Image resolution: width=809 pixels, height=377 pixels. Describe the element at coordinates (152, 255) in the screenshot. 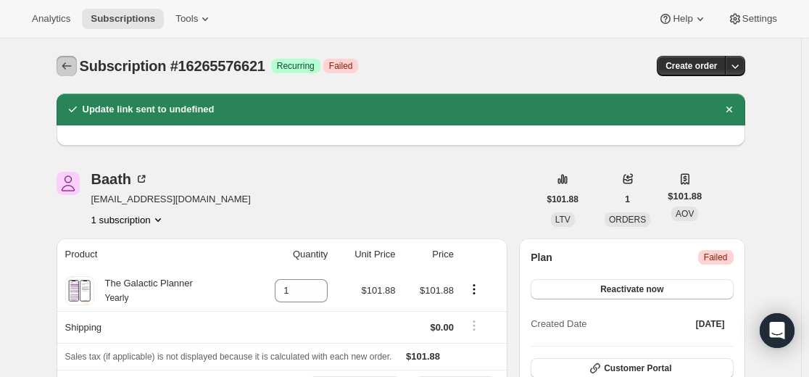

I see `th: Product` at that location.